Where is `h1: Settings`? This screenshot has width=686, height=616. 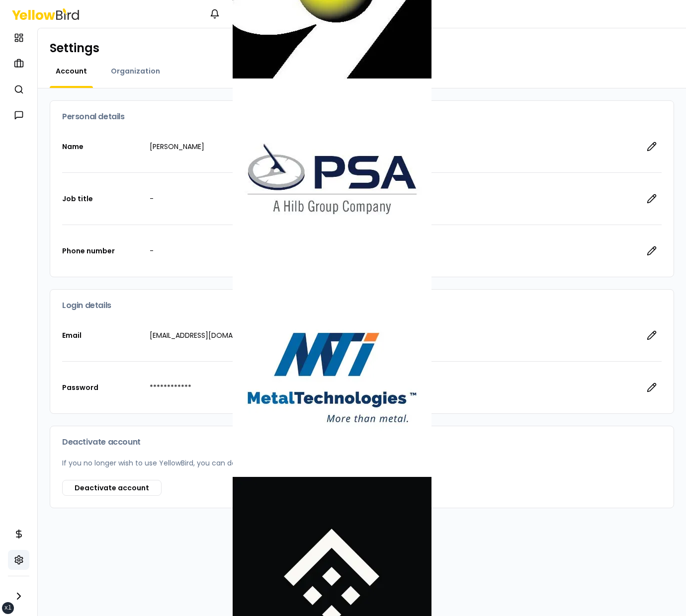 h1: Settings is located at coordinates (362, 48).